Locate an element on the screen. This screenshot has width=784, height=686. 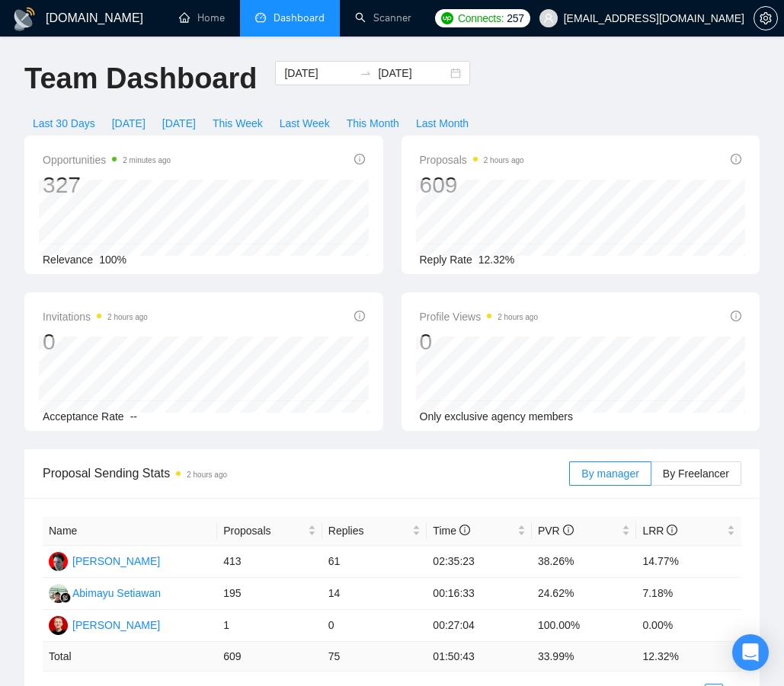
span: Replies is located at coordinates (368, 531).